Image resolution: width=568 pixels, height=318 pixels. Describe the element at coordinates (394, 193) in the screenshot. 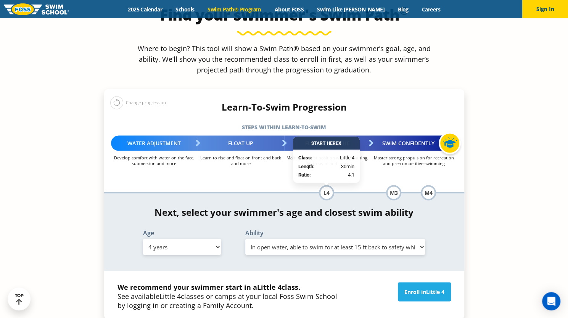

I see `div: M3` at that location.